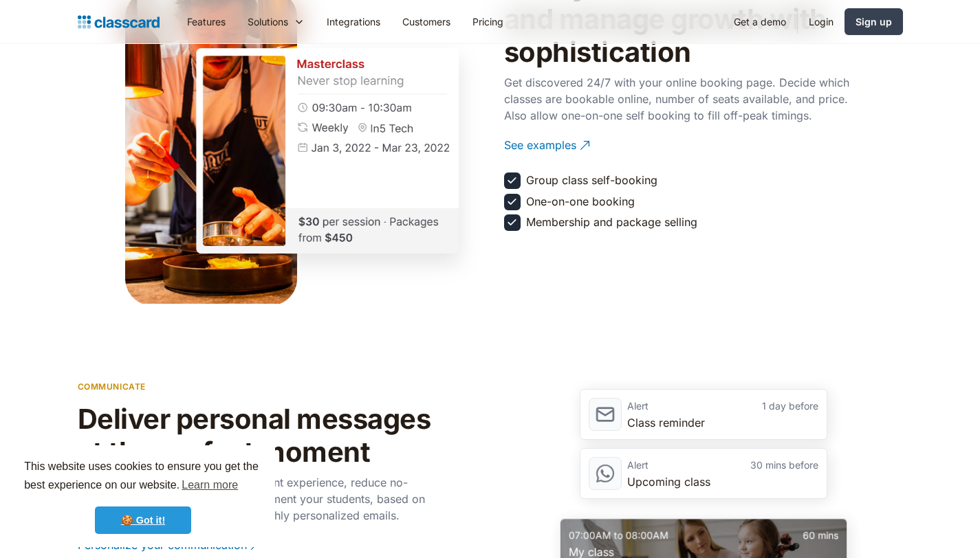 This screenshot has width=980, height=558. What do you see at coordinates (256, 436) in the screenshot?
I see `h2: Deliver personal messages at the perfect moment` at bounding box center [256, 436].